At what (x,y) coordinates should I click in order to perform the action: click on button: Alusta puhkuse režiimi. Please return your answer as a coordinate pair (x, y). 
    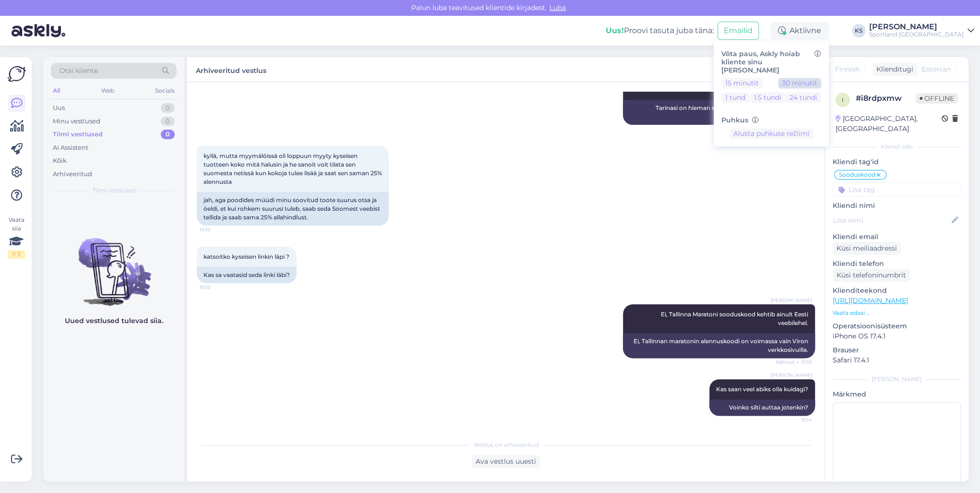
    Looking at the image, I should click on (771, 134).